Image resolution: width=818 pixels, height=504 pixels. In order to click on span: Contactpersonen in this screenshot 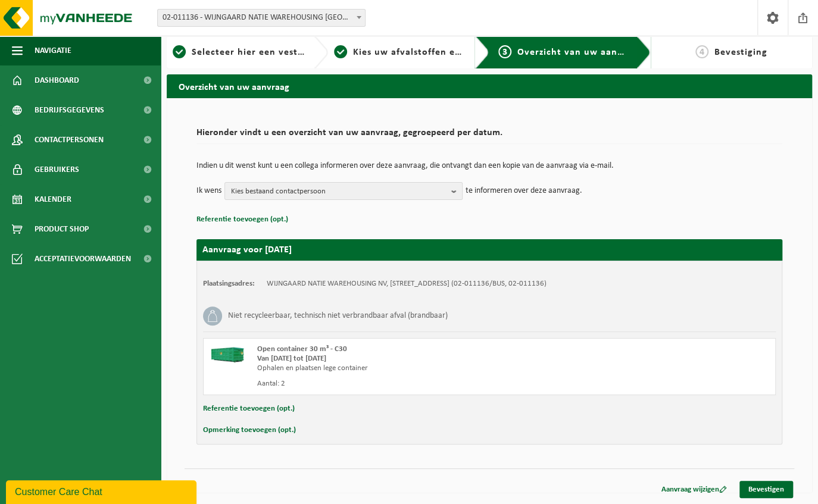, I will do `click(69, 140)`.